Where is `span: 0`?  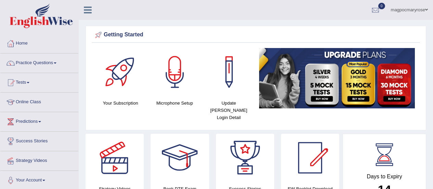 span: 0 is located at coordinates (382, 6).